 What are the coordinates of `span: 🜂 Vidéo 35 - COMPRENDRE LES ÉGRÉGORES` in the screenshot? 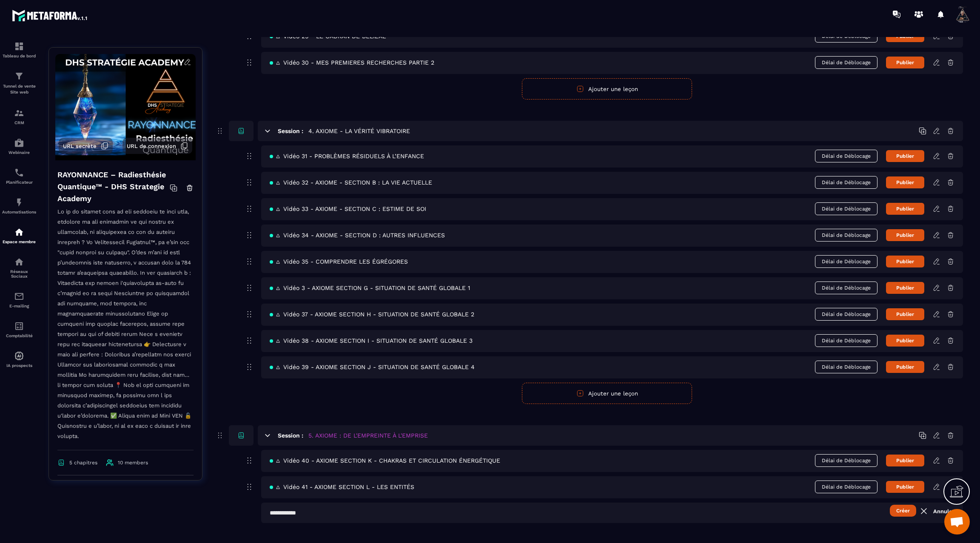 It's located at (339, 261).